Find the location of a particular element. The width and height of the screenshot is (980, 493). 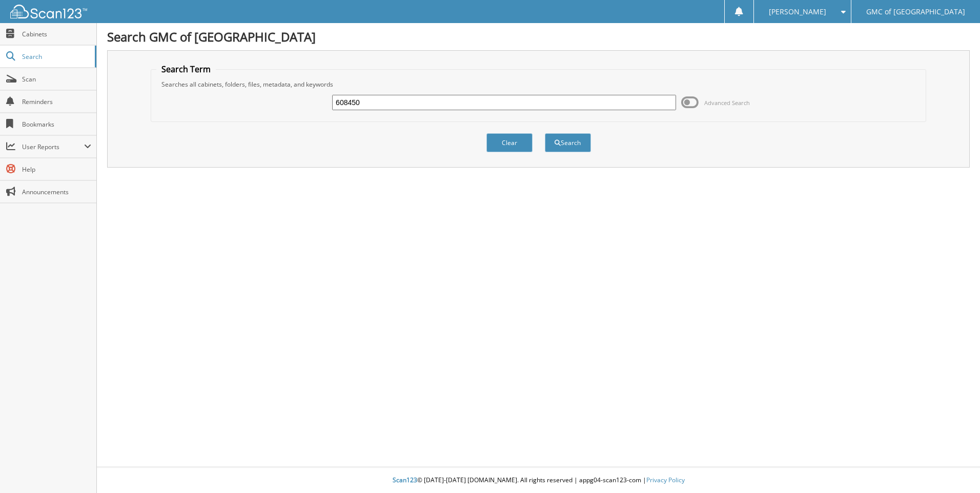

legend: Search Term is located at coordinates (186, 69).